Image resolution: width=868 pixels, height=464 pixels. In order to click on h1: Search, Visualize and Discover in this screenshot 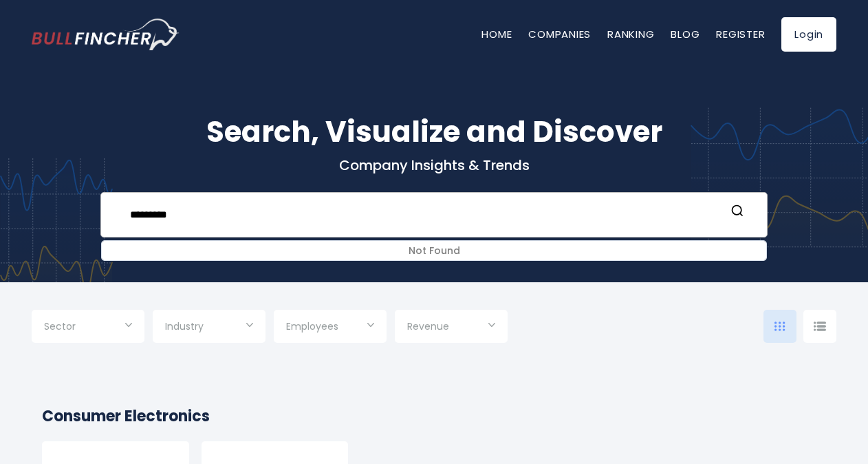, I will do `click(434, 131)`.